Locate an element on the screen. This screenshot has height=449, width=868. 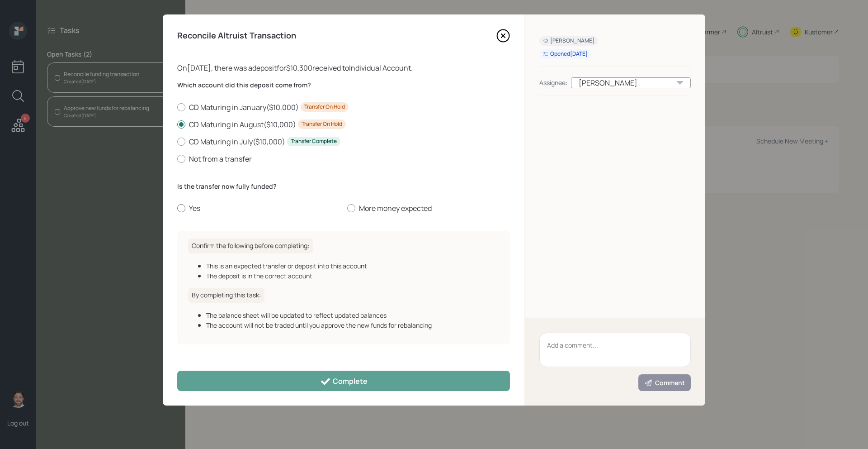
div: The account will not be traded until you approve the new funds for rebalancing is located at coordinates (353, 325).